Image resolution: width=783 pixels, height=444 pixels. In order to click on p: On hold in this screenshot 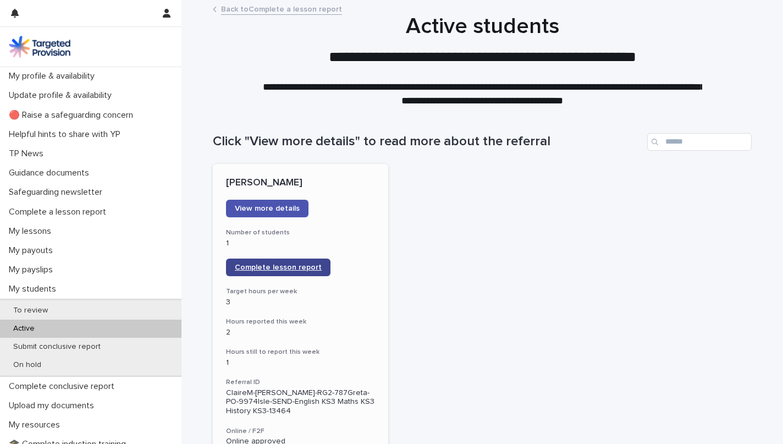, I will do `click(27, 364)`.